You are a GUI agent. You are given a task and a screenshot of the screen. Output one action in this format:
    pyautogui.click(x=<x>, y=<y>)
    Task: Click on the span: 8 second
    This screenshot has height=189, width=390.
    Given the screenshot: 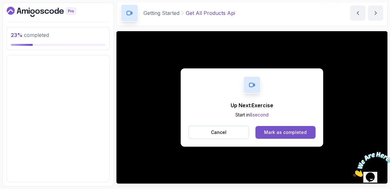 What is the action you would take?
    pyautogui.click(x=259, y=115)
    